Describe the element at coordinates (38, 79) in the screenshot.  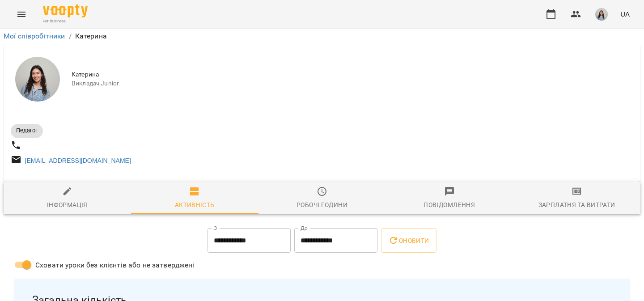
I see `img: Катерина` at that location.